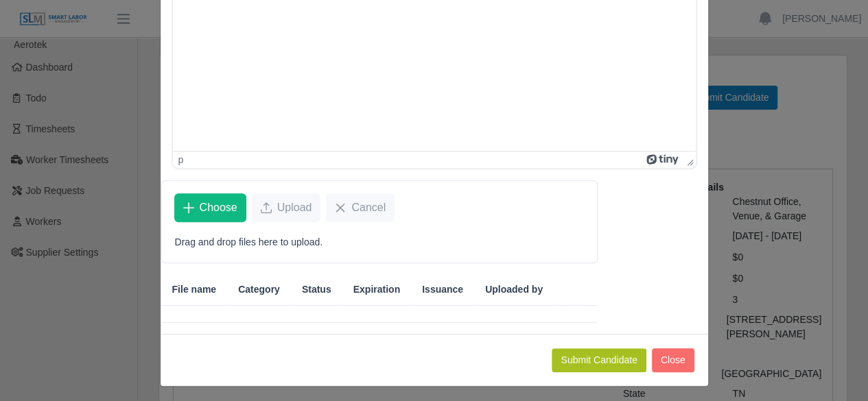  What do you see at coordinates (376, 289) in the screenshot?
I see `span: Expiration` at bounding box center [376, 289].